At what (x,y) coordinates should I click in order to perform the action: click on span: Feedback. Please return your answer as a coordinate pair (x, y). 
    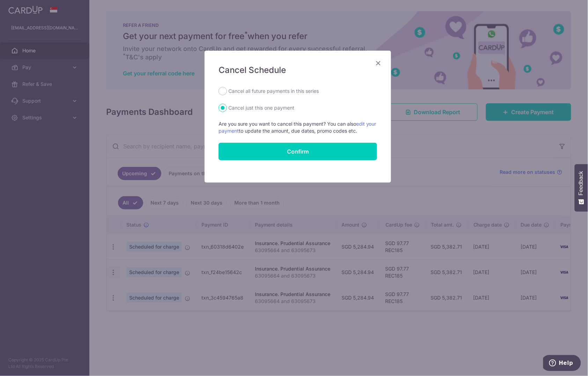
    Looking at the image, I should click on (582, 183).